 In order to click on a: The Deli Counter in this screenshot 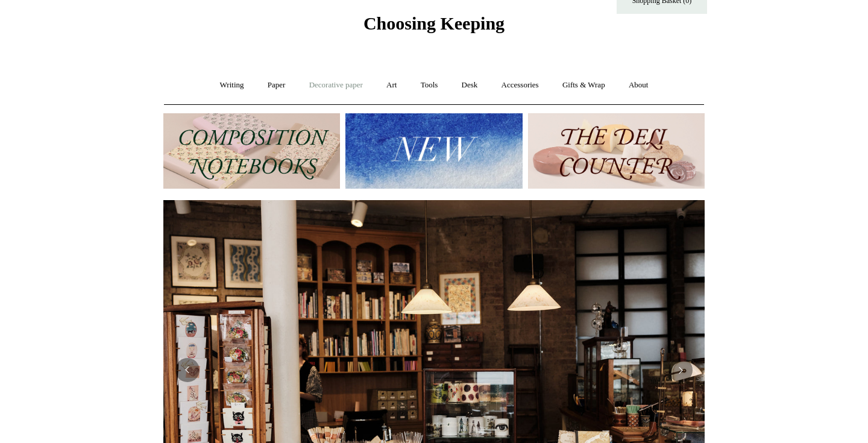, I will do `click(616, 150)`.